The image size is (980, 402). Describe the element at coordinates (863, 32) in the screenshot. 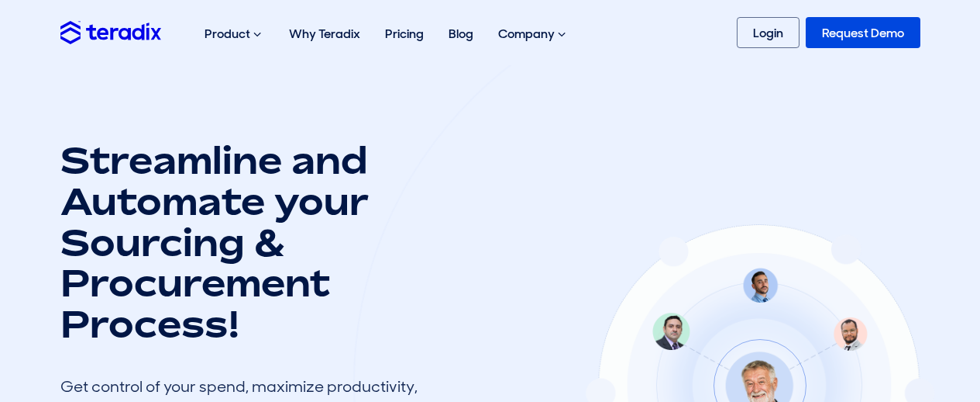

I see `a: Request Demo` at that location.